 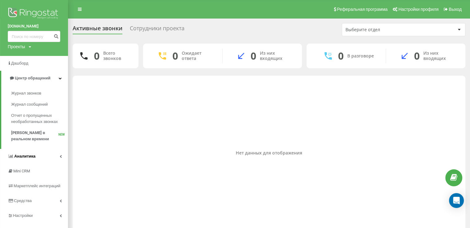 What do you see at coordinates (23, 200) in the screenshot?
I see `span: Средства` at bounding box center [23, 200].